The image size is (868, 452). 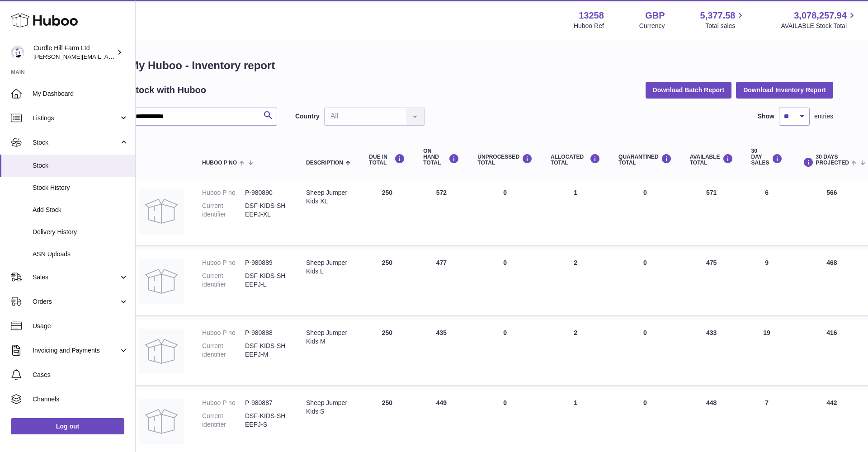 What do you see at coordinates (442, 158) in the screenshot?
I see `div: ON HAND Total` at bounding box center [442, 158].